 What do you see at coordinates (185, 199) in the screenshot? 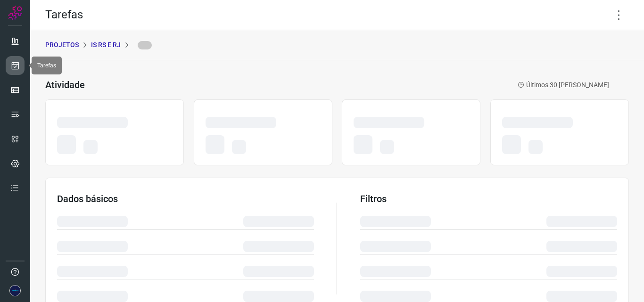
I see `h3: Dados básicos` at bounding box center [185, 199].